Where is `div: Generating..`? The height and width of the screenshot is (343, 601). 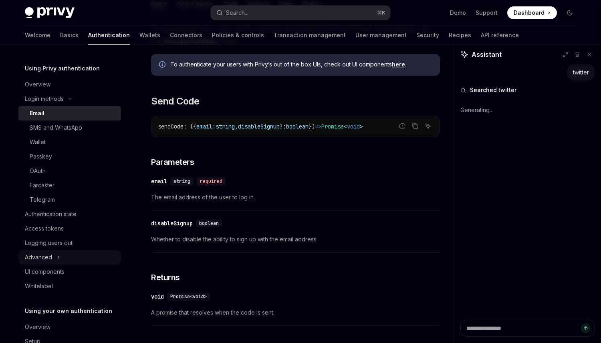 div: Generating.. is located at coordinates (527, 110).